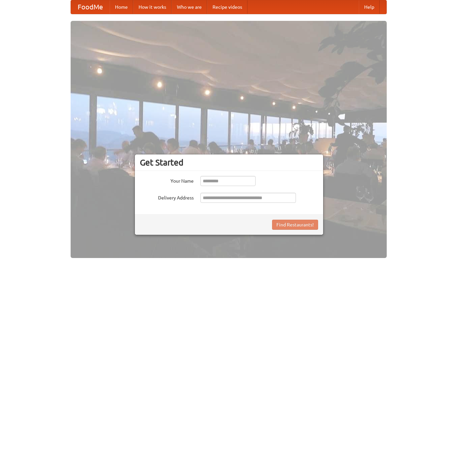 The width and height of the screenshot is (457, 476). What do you see at coordinates (227, 7) in the screenshot?
I see `a: Recipe videos` at bounding box center [227, 7].